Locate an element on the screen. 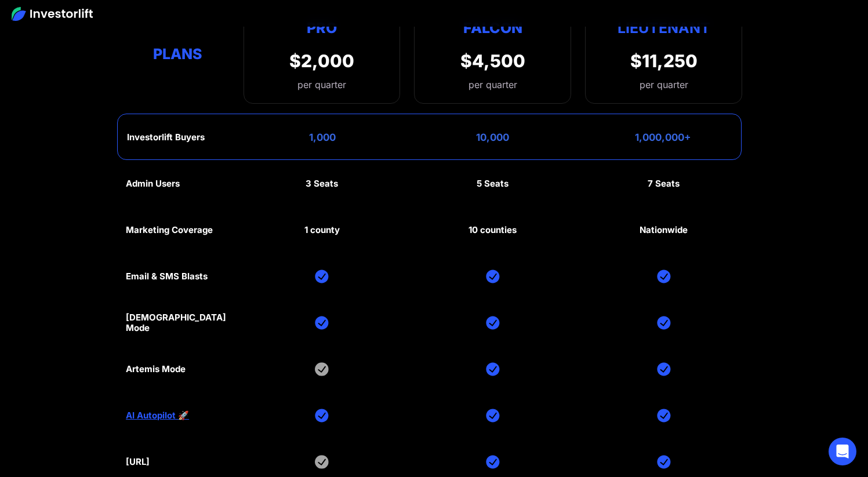 Image resolution: width=868 pixels, height=477 pixels. div: Pro is located at coordinates (322, 27).